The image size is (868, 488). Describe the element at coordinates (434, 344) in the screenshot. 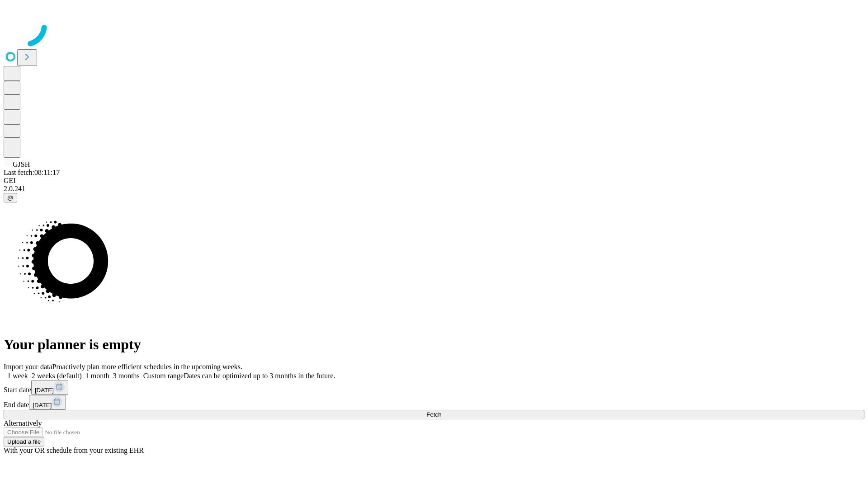

I see `h1: Your planner is empty` at that location.